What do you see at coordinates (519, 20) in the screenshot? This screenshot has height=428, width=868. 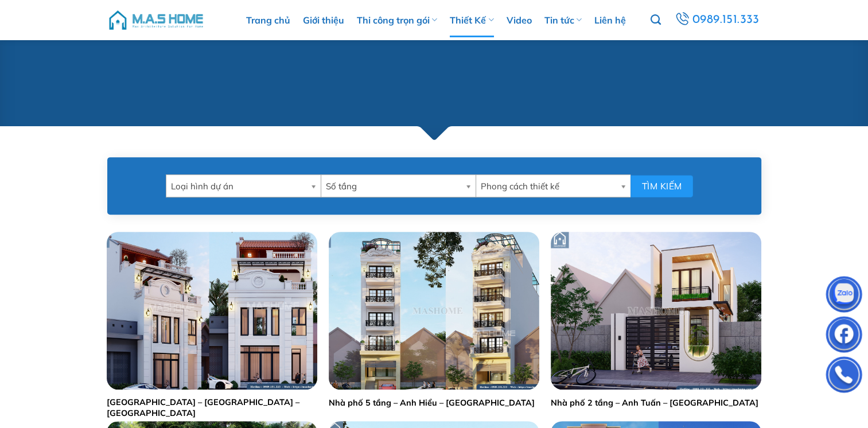 I see `a: Video` at bounding box center [519, 20].